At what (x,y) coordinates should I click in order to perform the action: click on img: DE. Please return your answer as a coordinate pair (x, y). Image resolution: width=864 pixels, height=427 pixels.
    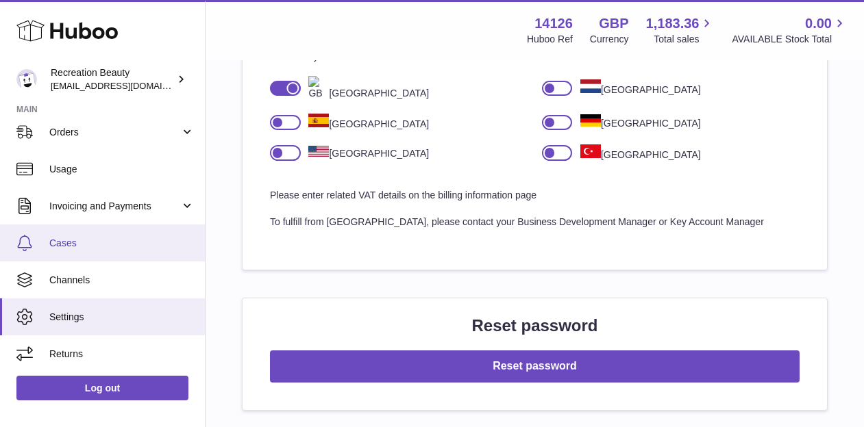
    Looking at the image, I should click on (590, 121).